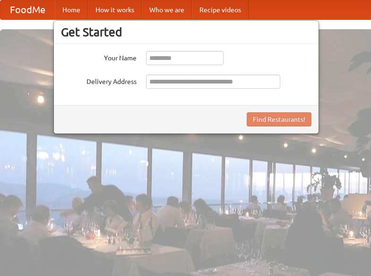 The width and height of the screenshot is (371, 276). I want to click on a: Home, so click(71, 10).